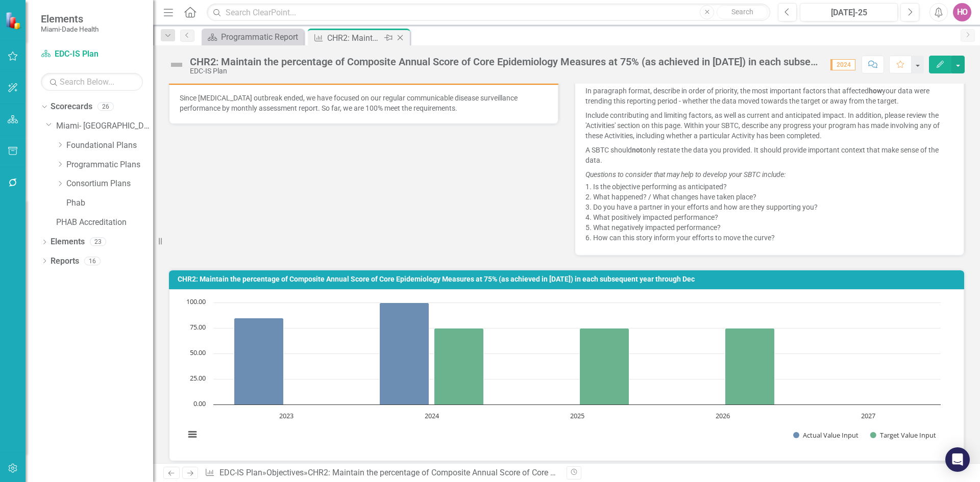 Image resolution: width=980 pixels, height=482 pixels. I want to click on li: Do you have a partner in your efforts and how are they supporting you?, so click(773, 207).